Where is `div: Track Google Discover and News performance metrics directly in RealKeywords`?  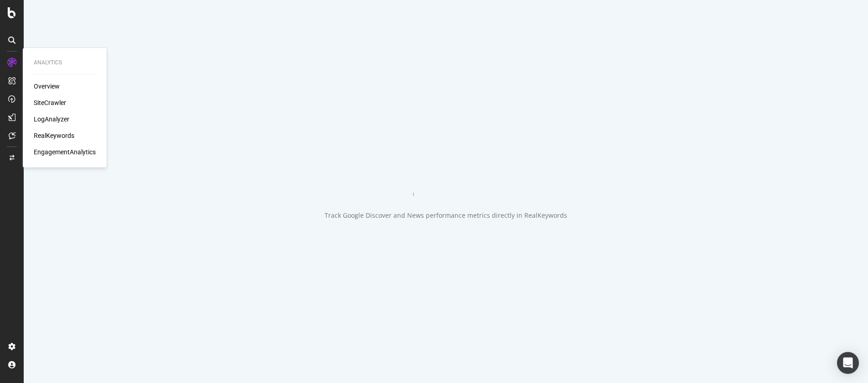 div: Track Google Discover and News performance metrics directly in RealKeywords is located at coordinates (446, 215).